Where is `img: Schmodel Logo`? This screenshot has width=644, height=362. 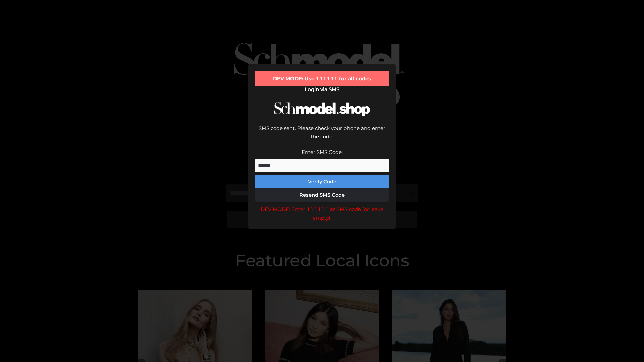 img: Schmodel Logo is located at coordinates (322, 109).